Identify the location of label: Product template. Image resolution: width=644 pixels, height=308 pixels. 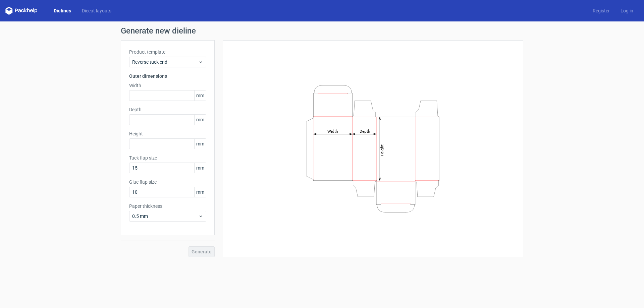
(168, 52).